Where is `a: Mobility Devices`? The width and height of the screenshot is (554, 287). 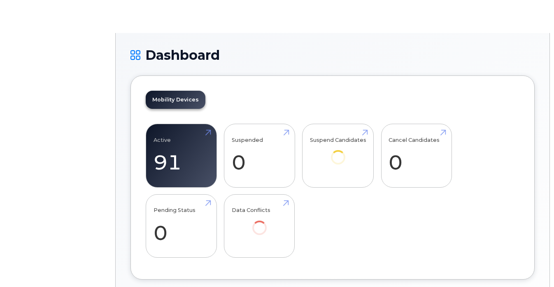
a: Mobility Devices is located at coordinates (175, 100).